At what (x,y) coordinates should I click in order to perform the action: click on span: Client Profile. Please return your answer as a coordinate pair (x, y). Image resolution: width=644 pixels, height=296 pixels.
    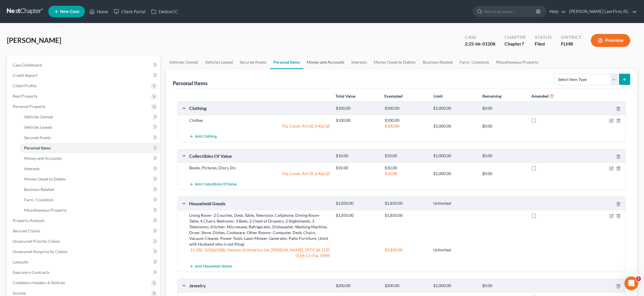
    Looking at the image, I should click on (24, 85).